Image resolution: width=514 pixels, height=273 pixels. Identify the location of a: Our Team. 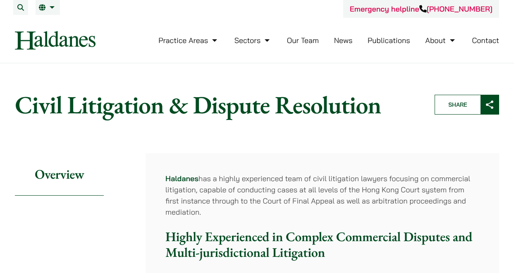
(303, 40).